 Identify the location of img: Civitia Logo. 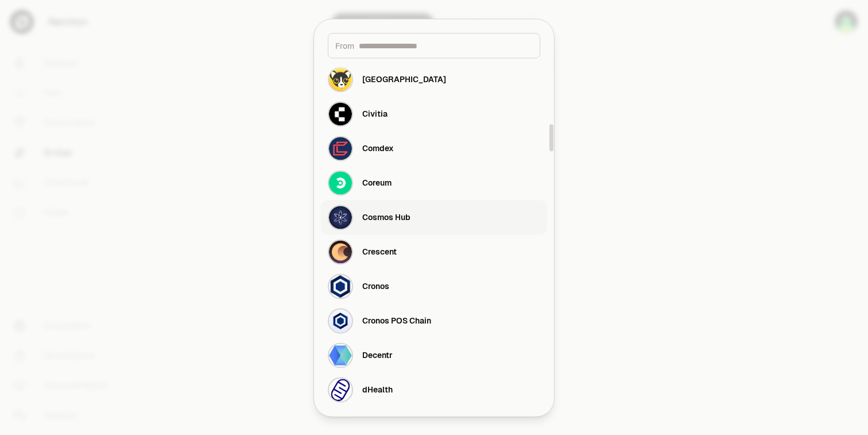
(341, 114).